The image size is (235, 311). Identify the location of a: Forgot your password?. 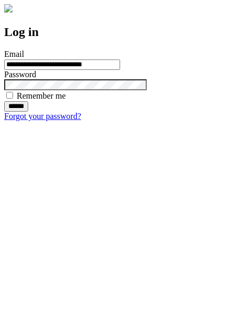
(42, 116).